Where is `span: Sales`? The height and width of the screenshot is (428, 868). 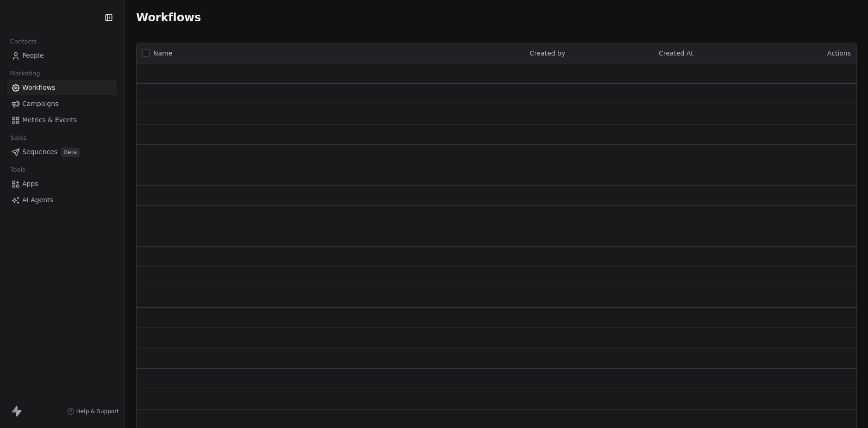
span: Sales is located at coordinates (19, 138).